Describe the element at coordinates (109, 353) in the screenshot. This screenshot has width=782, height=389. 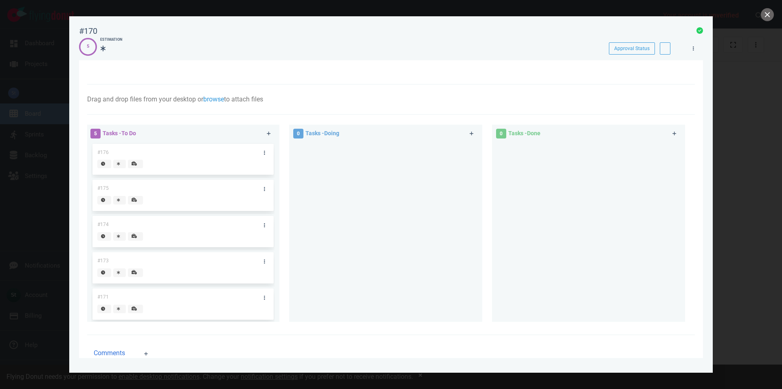
I see `span: Comments` at that location.